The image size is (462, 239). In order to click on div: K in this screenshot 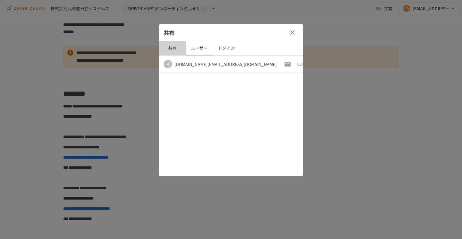, I will do `click(168, 64)`.